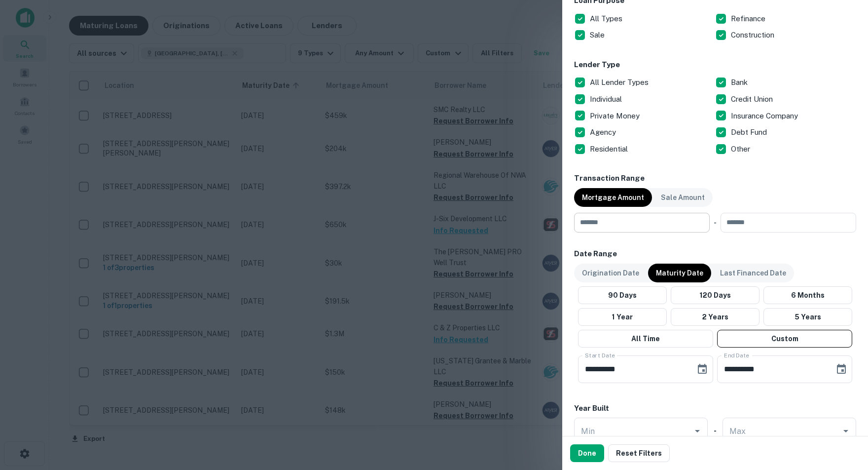 This screenshot has width=868, height=470. What do you see at coordinates (697, 431) in the screenshot?
I see `button: Open` at bounding box center [697, 431].